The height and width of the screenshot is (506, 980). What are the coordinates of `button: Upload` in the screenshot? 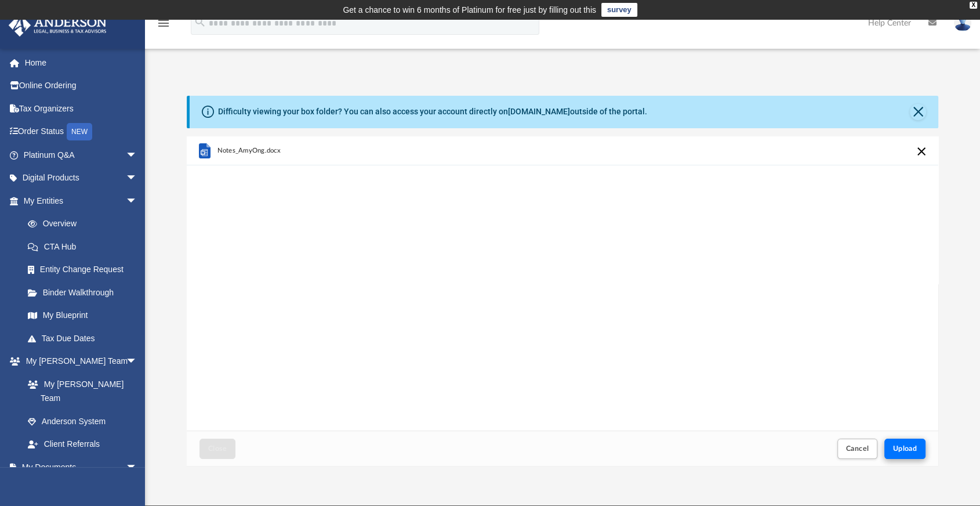 It's located at (905, 448).